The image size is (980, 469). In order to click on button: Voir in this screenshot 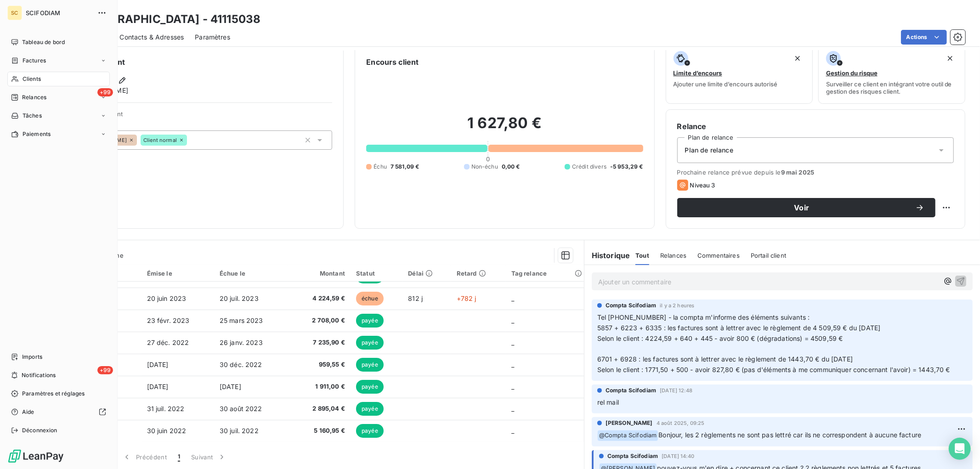, I will do `click(806, 207)`.